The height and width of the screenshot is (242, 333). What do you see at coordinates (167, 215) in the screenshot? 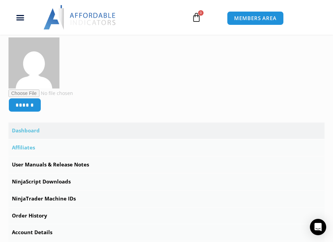
I see `a: Order History` at bounding box center [167, 215].